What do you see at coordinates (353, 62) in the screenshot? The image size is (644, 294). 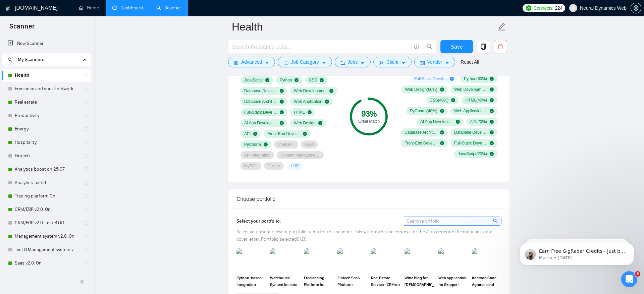 I see `button: folderJobscaret-down` at bounding box center [353, 62].